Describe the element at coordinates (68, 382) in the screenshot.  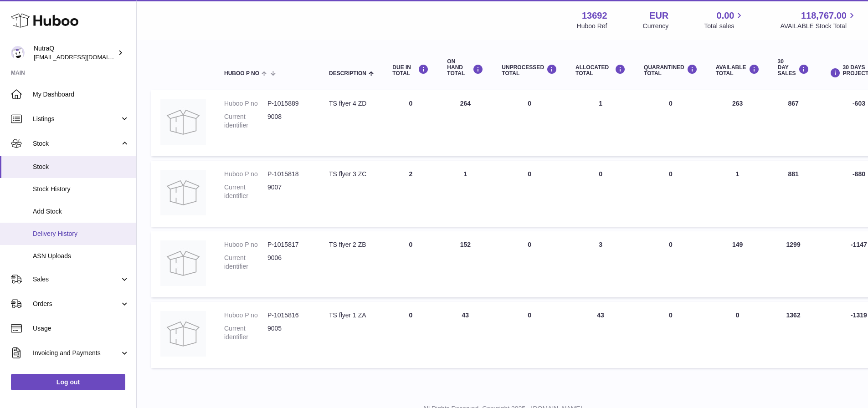
I see `a: Log out` at that location.